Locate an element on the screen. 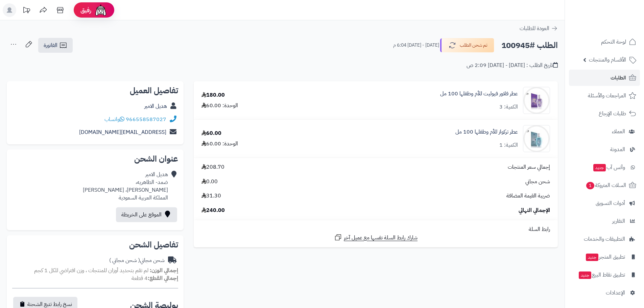 This screenshot has height=308, width=644. span: وآتس آب is located at coordinates (609, 167).